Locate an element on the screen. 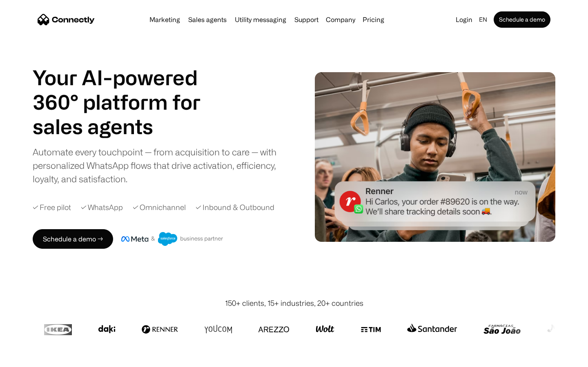 The image size is (588, 367). div: ✓ Omnichannel is located at coordinates (159, 207).